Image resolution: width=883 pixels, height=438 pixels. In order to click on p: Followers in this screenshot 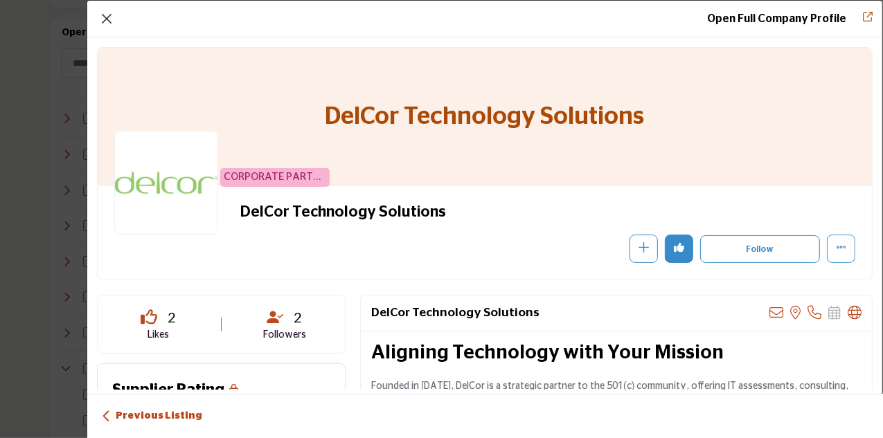, I will do `click(284, 336)`.